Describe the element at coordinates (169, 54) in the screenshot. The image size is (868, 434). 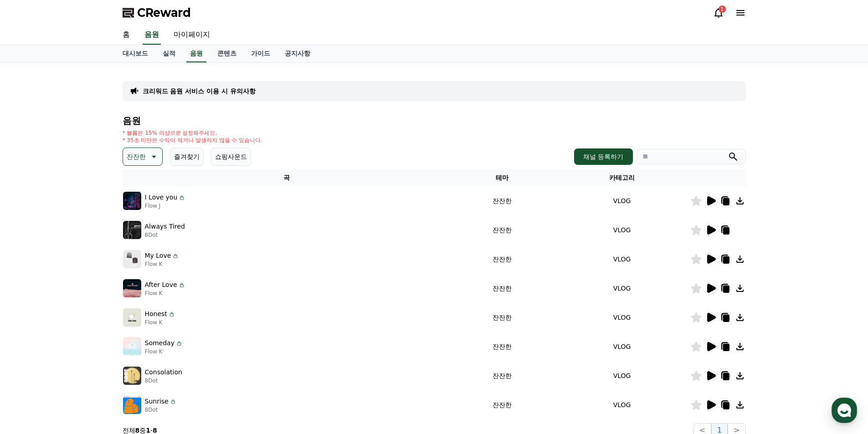
I see `a: 실적` at that location.